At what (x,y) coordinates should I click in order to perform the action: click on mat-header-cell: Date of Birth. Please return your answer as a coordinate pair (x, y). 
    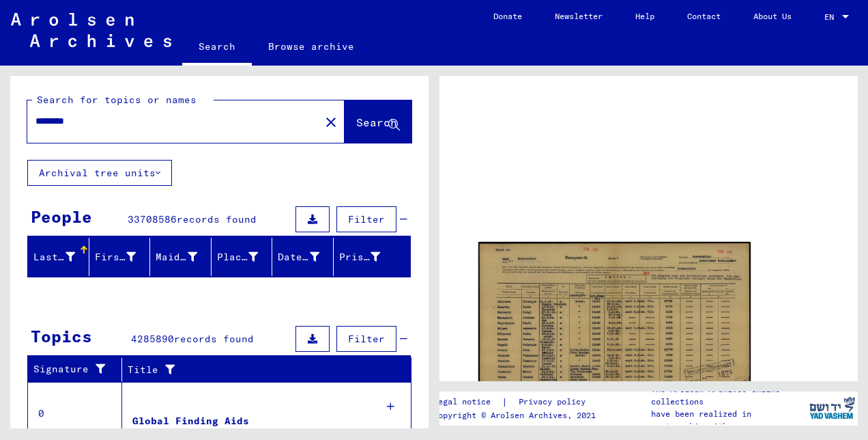
    Looking at the image, I should click on (303, 257).